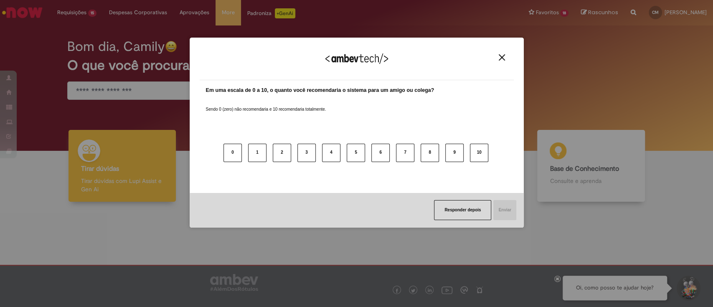 The height and width of the screenshot is (307, 713). What do you see at coordinates (357, 58) in the screenshot?
I see `img: Logo Ambevtech` at bounding box center [357, 58].